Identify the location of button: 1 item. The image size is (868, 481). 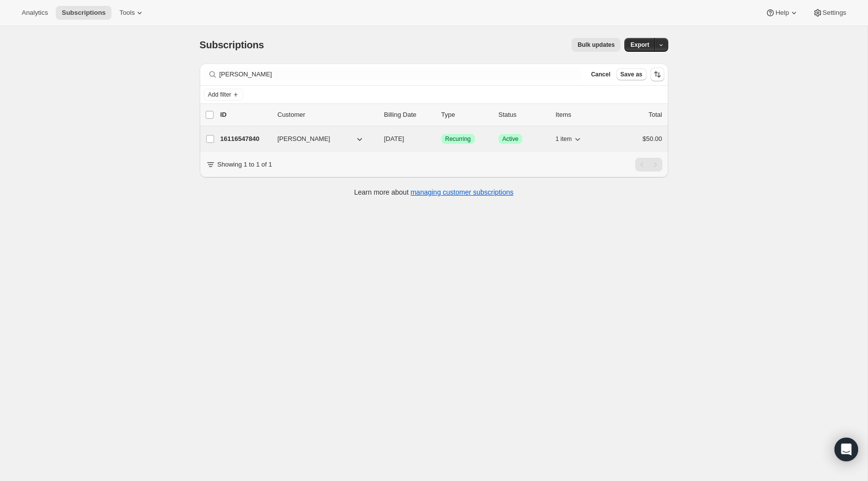
(569, 139).